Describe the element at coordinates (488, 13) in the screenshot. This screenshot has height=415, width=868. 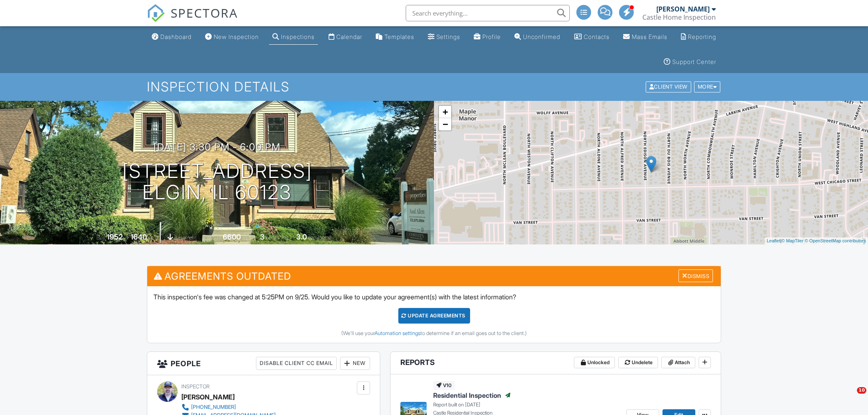
I see `input: Search everything...` at that location.